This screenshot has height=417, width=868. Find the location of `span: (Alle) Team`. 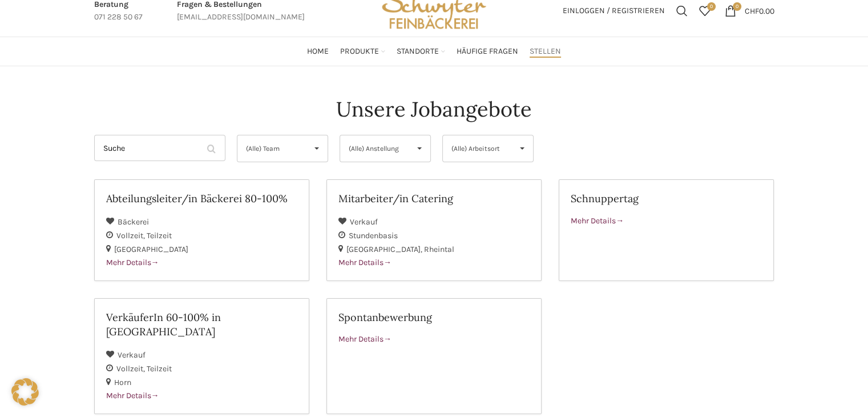

span: (Alle) Team is located at coordinates (273, 149).